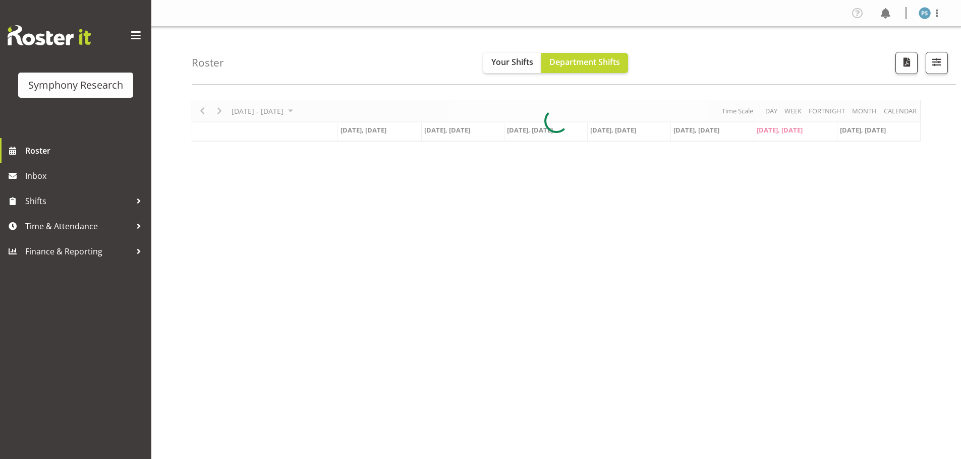 The height and width of the screenshot is (459, 961). Describe the element at coordinates (585, 63) in the screenshot. I see `button: Department Shifts` at that location.